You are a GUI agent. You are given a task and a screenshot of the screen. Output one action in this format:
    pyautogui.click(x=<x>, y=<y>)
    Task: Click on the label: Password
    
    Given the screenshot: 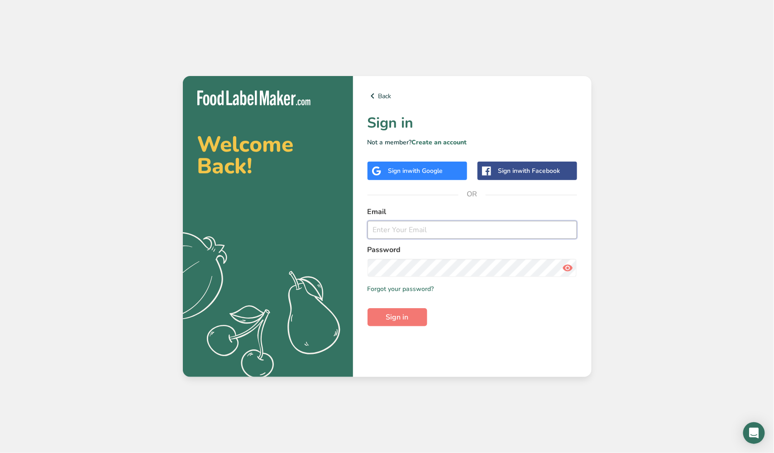 What is the action you would take?
    pyautogui.click(x=472, y=250)
    